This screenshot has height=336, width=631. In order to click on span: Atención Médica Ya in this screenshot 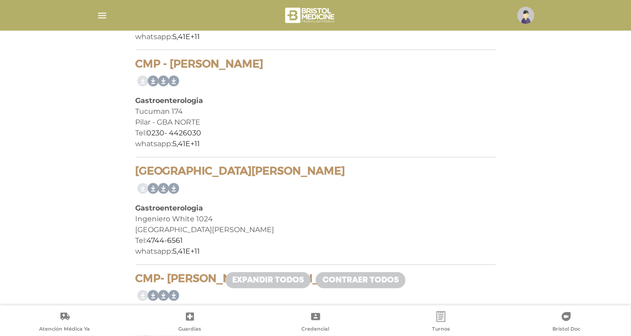, I will do `click(64, 329)`.